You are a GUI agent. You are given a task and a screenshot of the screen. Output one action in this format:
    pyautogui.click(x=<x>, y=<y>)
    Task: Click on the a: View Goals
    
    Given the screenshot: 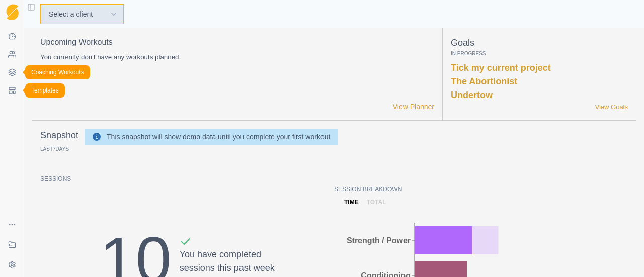 What is the action you would take?
    pyautogui.click(x=611, y=107)
    